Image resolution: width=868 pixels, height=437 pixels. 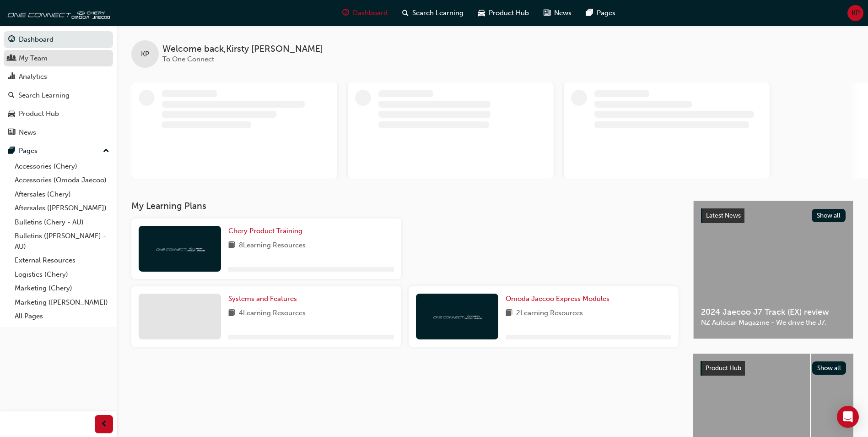 I want to click on a: Omoda Jaecoo Express Modules, so click(x=559, y=299).